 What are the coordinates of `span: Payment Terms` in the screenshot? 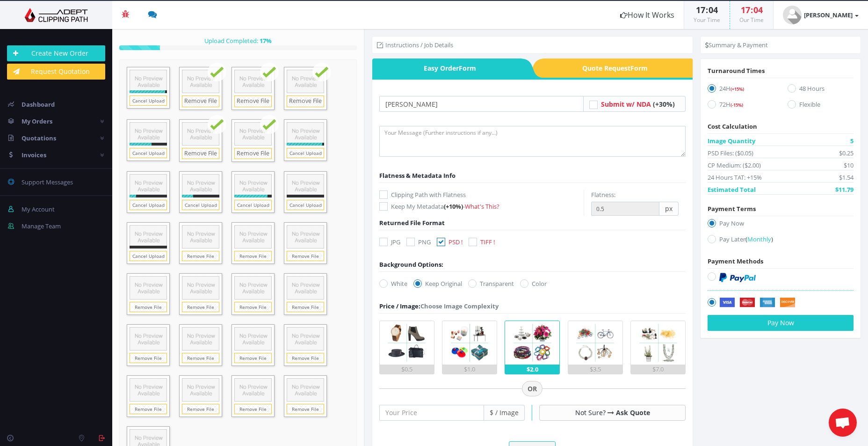 It's located at (732, 209).